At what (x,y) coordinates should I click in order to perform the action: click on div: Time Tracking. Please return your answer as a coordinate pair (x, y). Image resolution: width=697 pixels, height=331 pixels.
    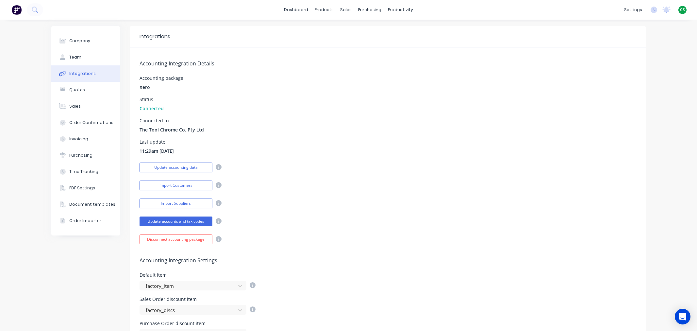
    Looking at the image, I should click on (84, 172).